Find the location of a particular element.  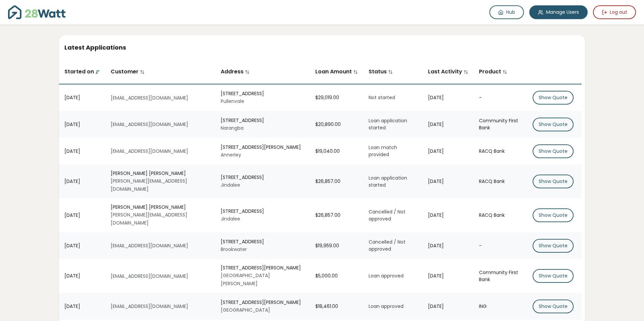

span: Product is located at coordinates (493, 71).